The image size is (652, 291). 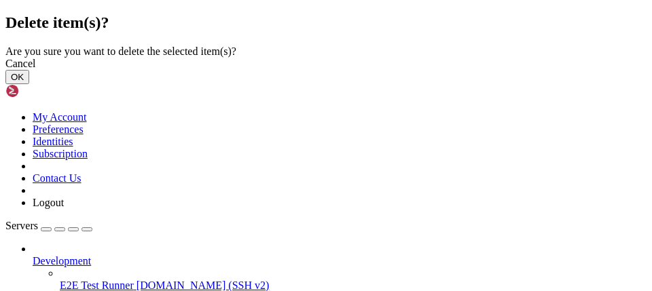 What do you see at coordinates (48, 202) in the screenshot?
I see `a: Logout` at bounding box center [48, 202].